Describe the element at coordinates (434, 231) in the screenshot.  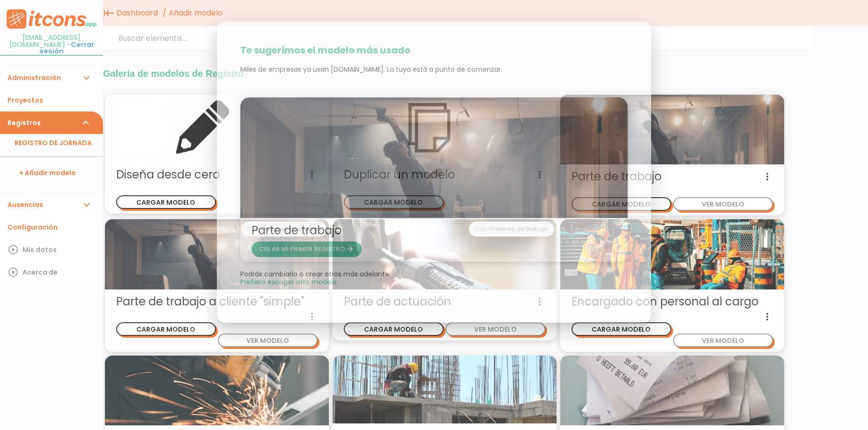
I see `span: Parte de trabajo` at that location.